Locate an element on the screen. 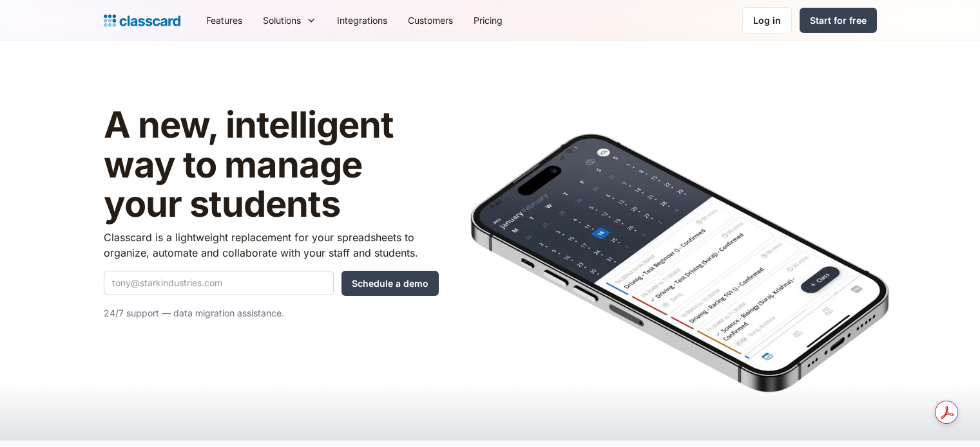  a: Log in is located at coordinates (766, 20).